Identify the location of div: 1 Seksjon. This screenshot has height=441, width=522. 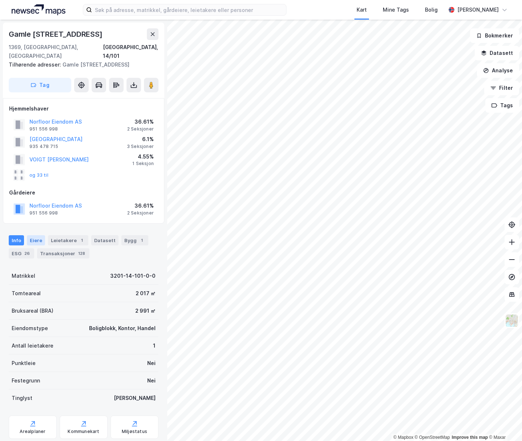
(143, 164).